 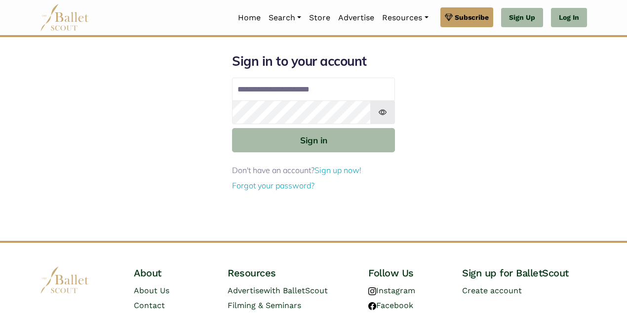 What do you see at coordinates (249, 18) in the screenshot?
I see `a: Home` at bounding box center [249, 18].